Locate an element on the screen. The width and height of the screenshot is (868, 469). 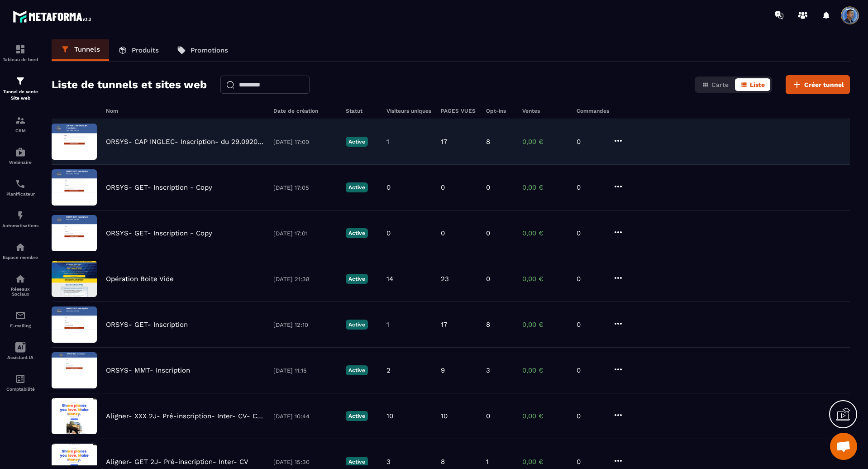
img: email is located at coordinates (20, 315).